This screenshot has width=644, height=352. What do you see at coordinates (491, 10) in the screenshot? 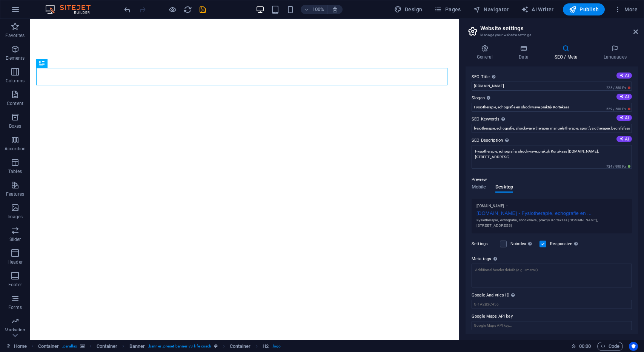
I see `button: Navigator` at bounding box center [491, 10].